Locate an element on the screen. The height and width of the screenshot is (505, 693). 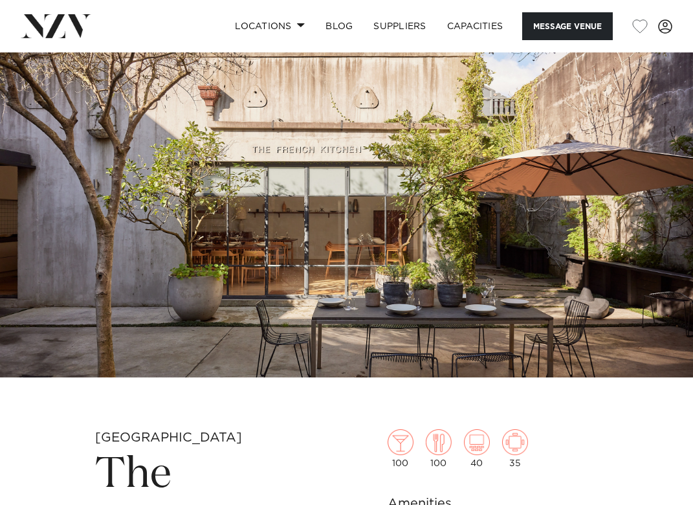
img: cocktail.png is located at coordinates (400, 442).